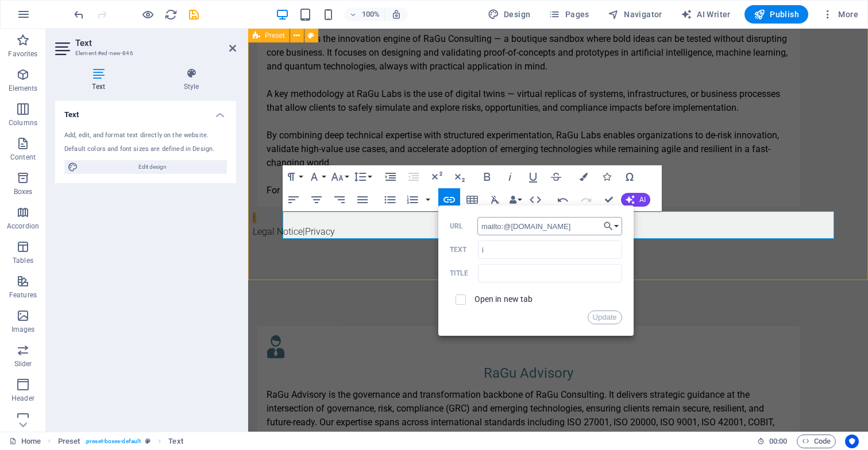  What do you see at coordinates (460, 177) in the screenshot?
I see `button: Subscript` at bounding box center [460, 177].